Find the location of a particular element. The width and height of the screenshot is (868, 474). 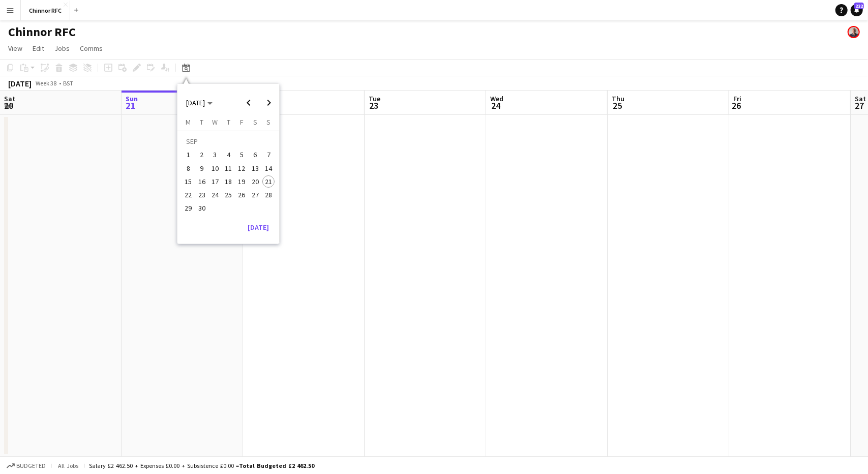

span: Jobs is located at coordinates (62, 48).